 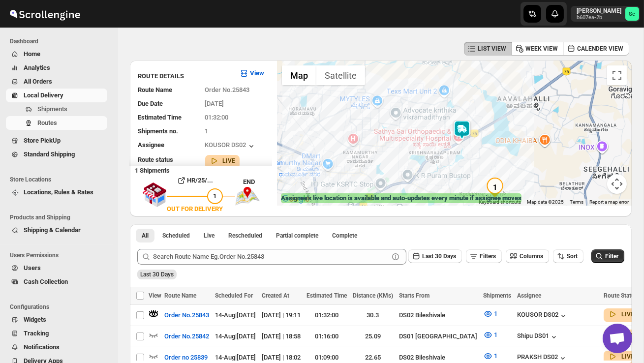 I want to click on span: Partial complete, so click(x=297, y=235).